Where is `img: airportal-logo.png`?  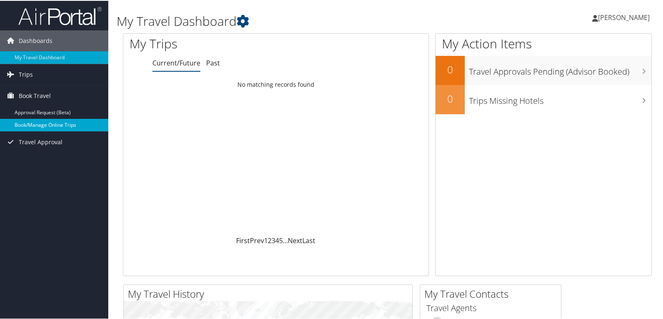
img: airportal-logo.png is located at coordinates (60, 15).